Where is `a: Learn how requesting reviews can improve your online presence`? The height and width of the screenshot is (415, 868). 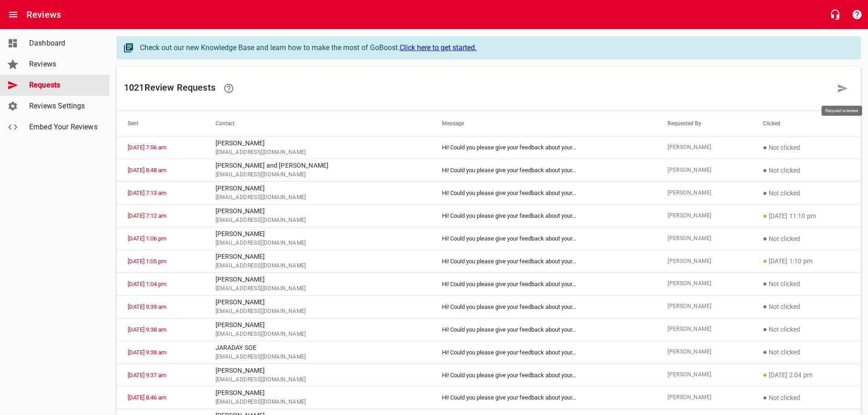 a: Learn how requesting reviews can improve your online presence is located at coordinates (229, 88).